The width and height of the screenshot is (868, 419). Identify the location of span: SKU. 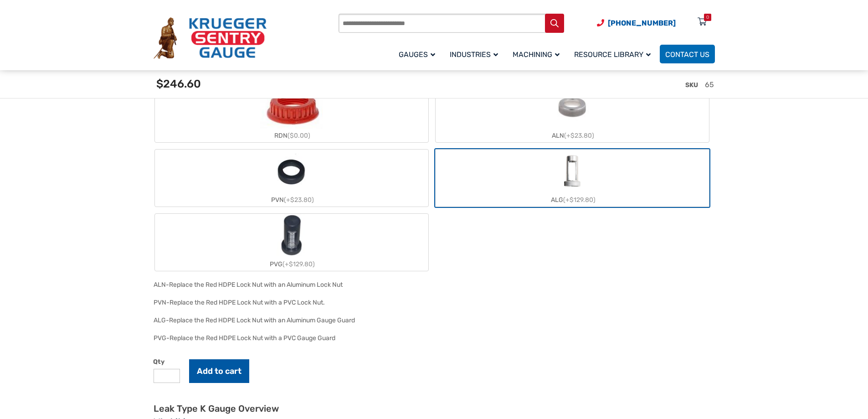
(692, 84).